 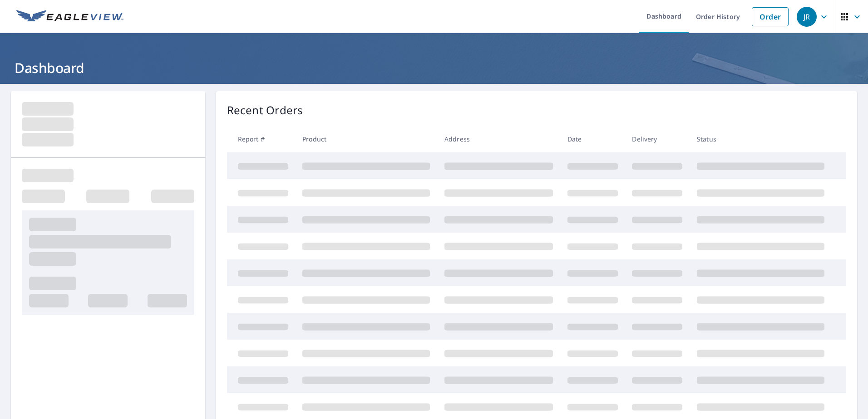 I want to click on th: Report #, so click(x=261, y=138).